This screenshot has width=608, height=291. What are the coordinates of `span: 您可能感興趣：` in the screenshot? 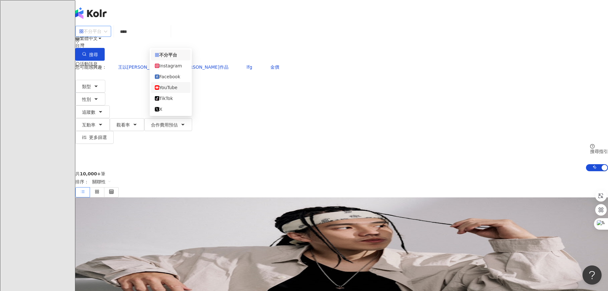 It's located at (91, 67).